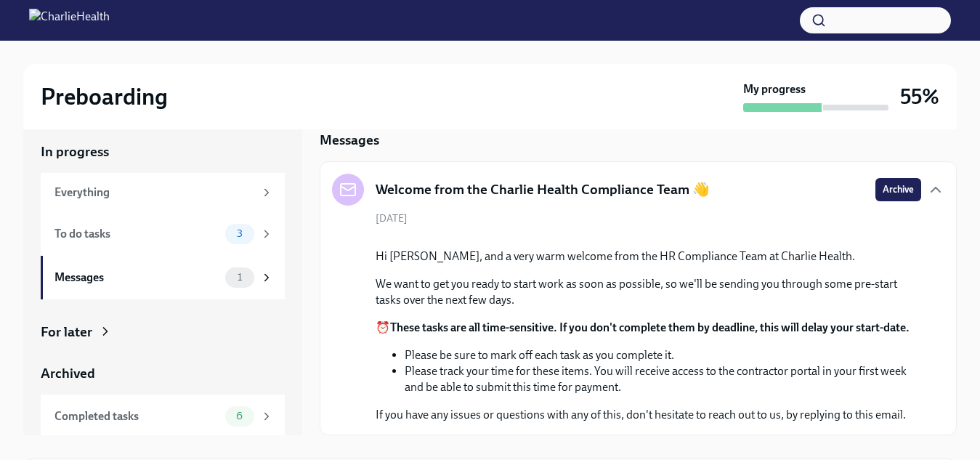 This screenshot has height=460, width=980. What do you see at coordinates (137, 417) in the screenshot?
I see `div: Completed tasks` at bounding box center [137, 417].